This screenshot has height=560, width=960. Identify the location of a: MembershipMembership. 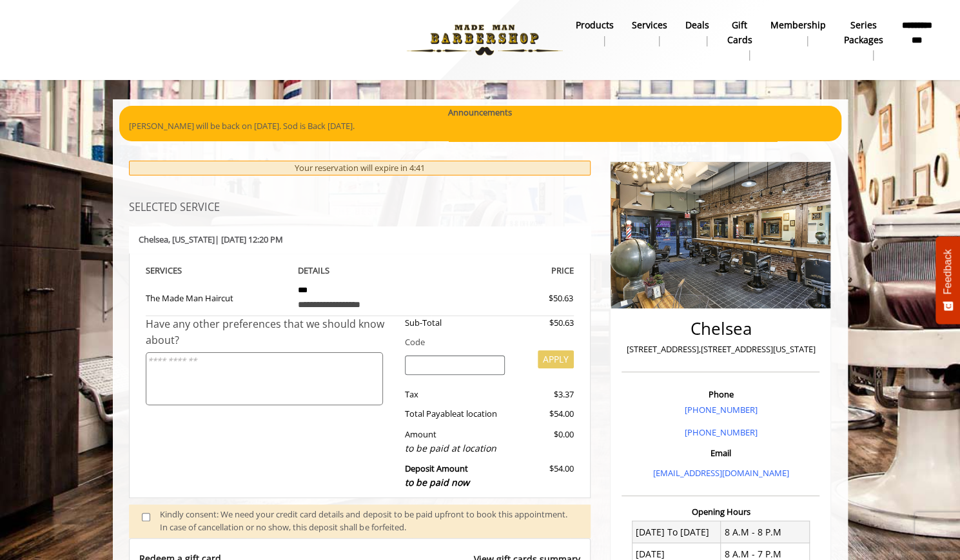
(799, 33).